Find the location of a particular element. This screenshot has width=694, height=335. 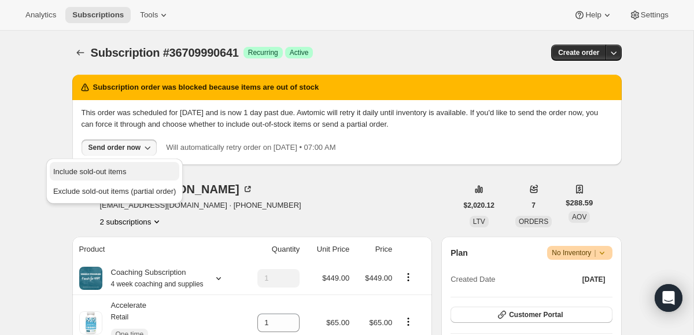

span: ORDERS is located at coordinates (534, 222).